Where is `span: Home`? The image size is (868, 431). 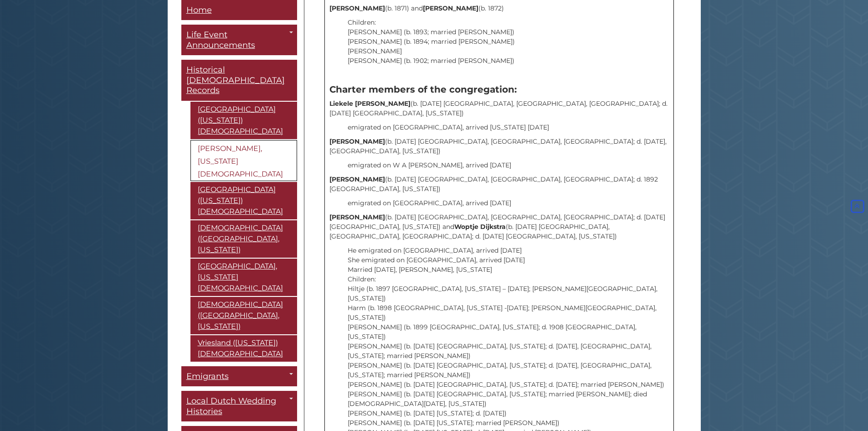 span: Home is located at coordinates (199, 10).